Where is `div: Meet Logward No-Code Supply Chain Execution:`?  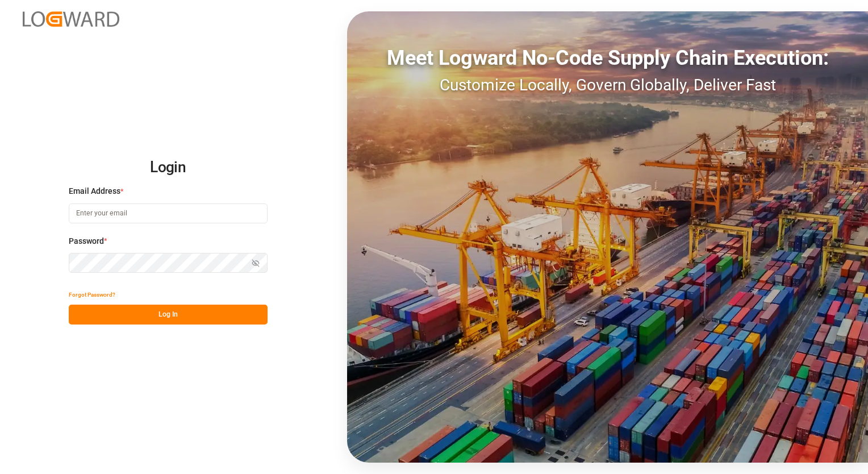 div: Meet Logward No-Code Supply Chain Execution: is located at coordinates (607, 58).